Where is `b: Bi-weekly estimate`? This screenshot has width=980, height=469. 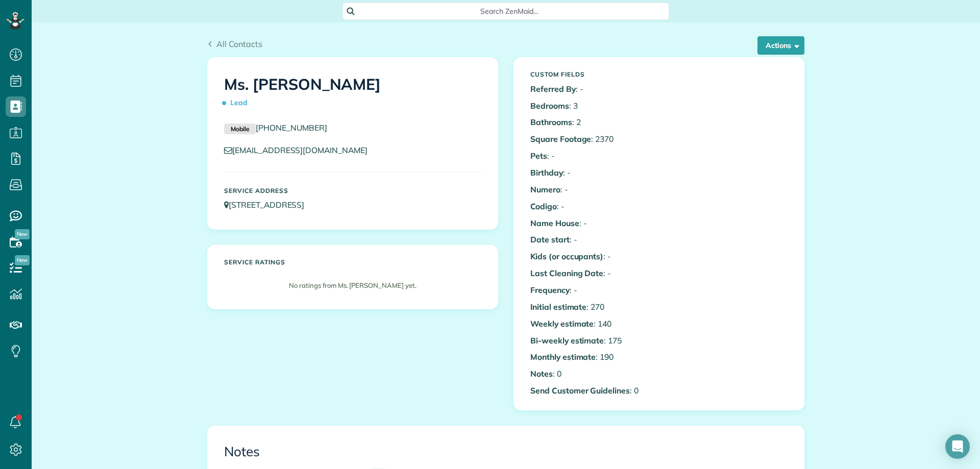 b: Bi-weekly estimate is located at coordinates (567, 341).